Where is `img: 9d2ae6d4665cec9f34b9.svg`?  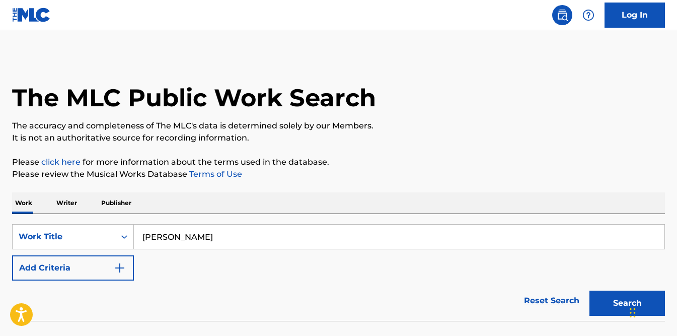 img: 9d2ae6d4665cec9f34b9.svg is located at coordinates (120, 268).